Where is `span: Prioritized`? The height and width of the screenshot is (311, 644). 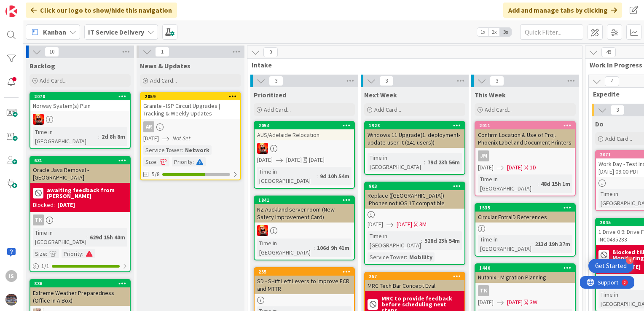 span: Prioritized is located at coordinates (270, 95).